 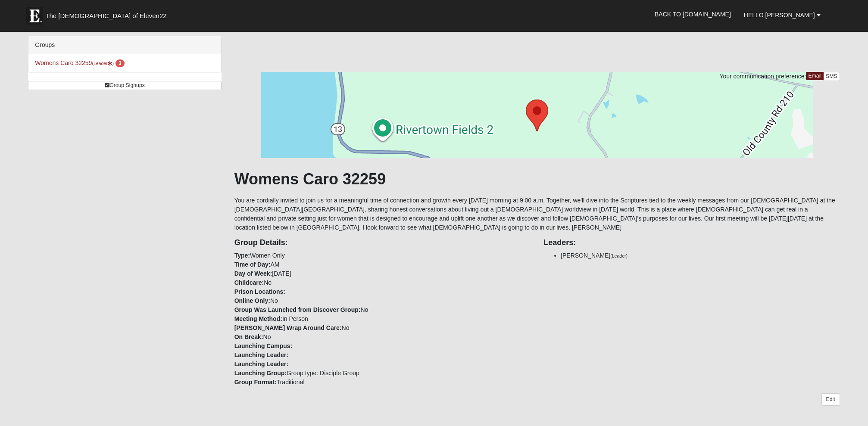 What do you see at coordinates (839, 417) in the screenshot?
I see `a: Block Configuration (Alt-B)` at bounding box center [839, 417].